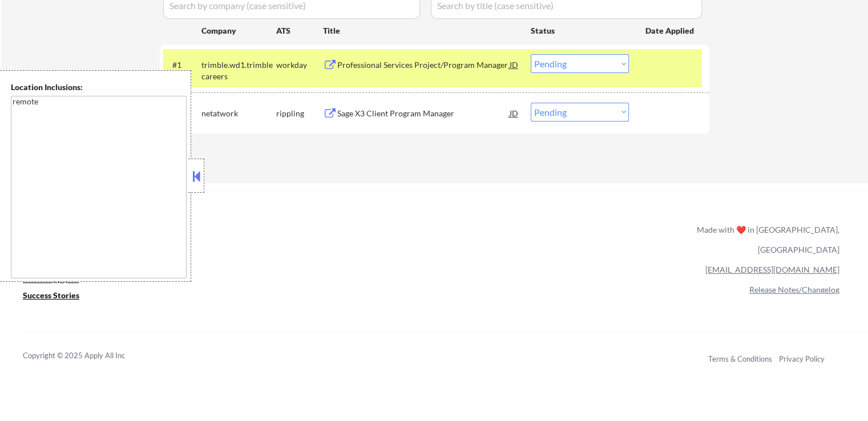 The width and height of the screenshot is (868, 421). I want to click on div: Status, so click(579, 30).